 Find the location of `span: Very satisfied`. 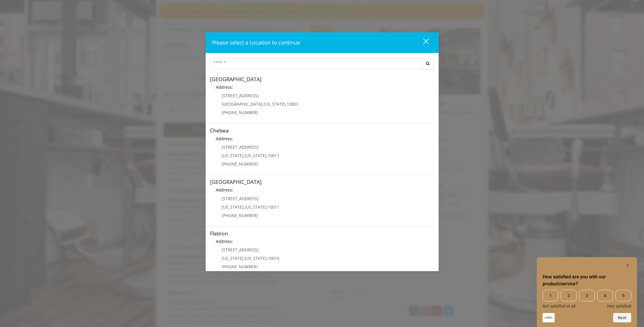

span: Very satisfied is located at coordinates (619, 306).